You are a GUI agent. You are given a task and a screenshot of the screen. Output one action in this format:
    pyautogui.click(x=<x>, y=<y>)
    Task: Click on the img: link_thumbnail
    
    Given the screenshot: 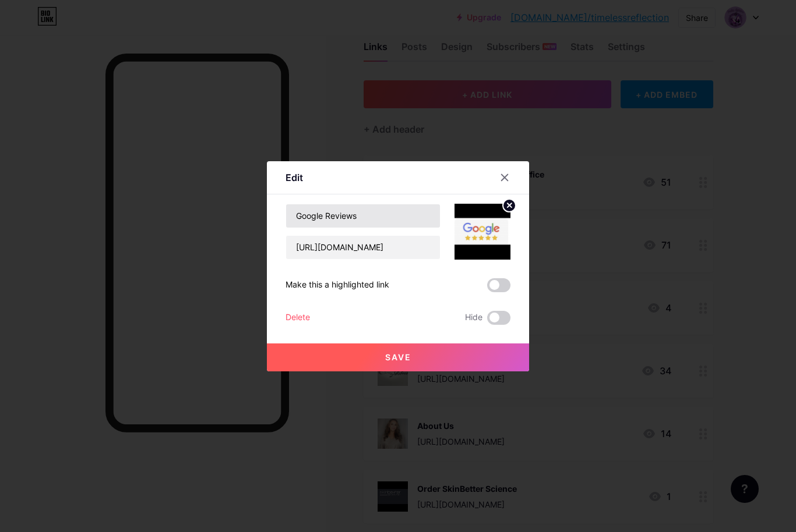 What is the action you would take?
    pyautogui.click(x=482, y=232)
    